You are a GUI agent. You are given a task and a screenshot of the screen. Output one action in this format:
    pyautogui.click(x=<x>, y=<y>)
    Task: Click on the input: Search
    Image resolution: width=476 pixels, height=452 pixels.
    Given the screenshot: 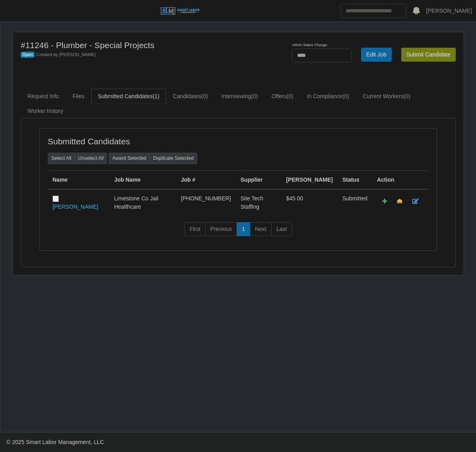 What is the action you would take?
    pyautogui.click(x=373, y=11)
    